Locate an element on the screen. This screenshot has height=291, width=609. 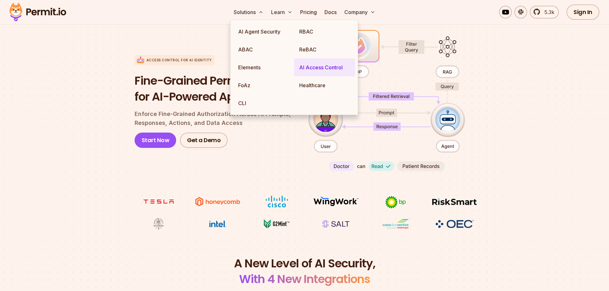
a: Elements is located at coordinates (263, 67).